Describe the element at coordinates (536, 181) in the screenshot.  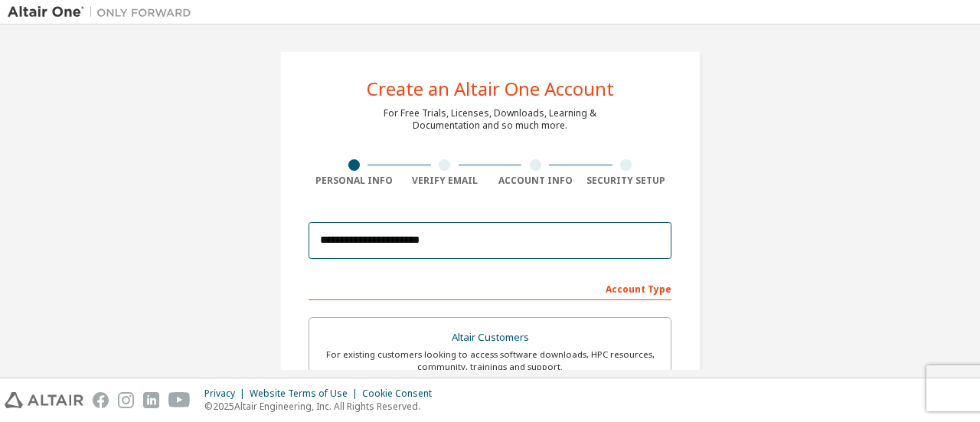
I see `div: Account Info` at that location.